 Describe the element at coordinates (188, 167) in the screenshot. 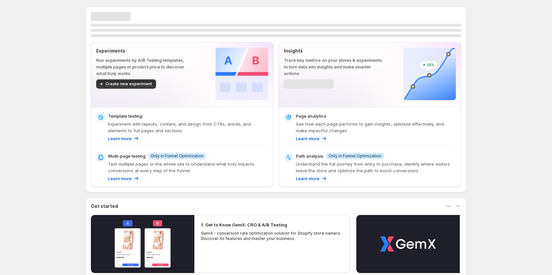

I see `p: Test multiple pages or the whole site to understand what truly impacts conversions at every step ...` at that location.